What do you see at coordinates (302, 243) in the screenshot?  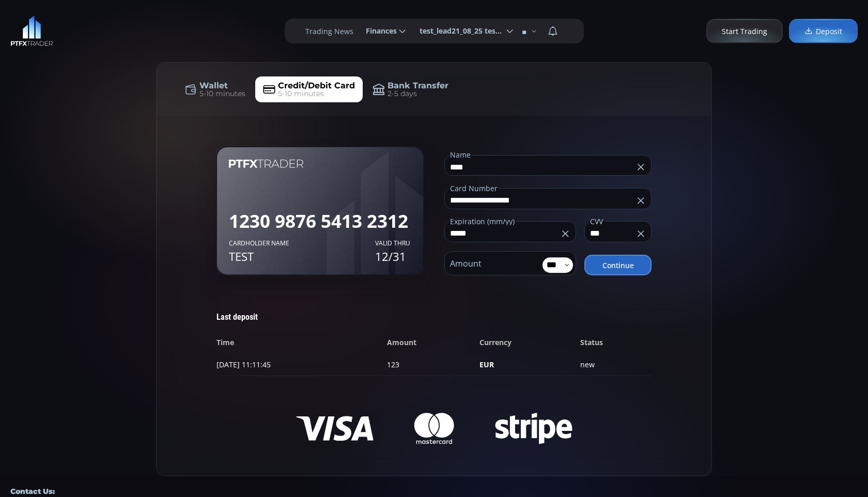 I see `span: Cardholder name` at bounding box center [302, 243].